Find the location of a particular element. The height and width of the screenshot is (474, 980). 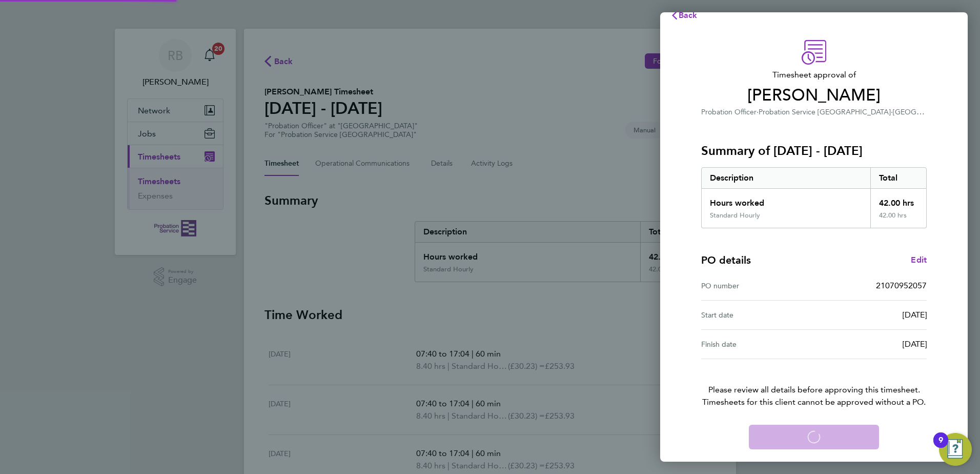

span: 21070952057 is located at coordinates (901, 285).